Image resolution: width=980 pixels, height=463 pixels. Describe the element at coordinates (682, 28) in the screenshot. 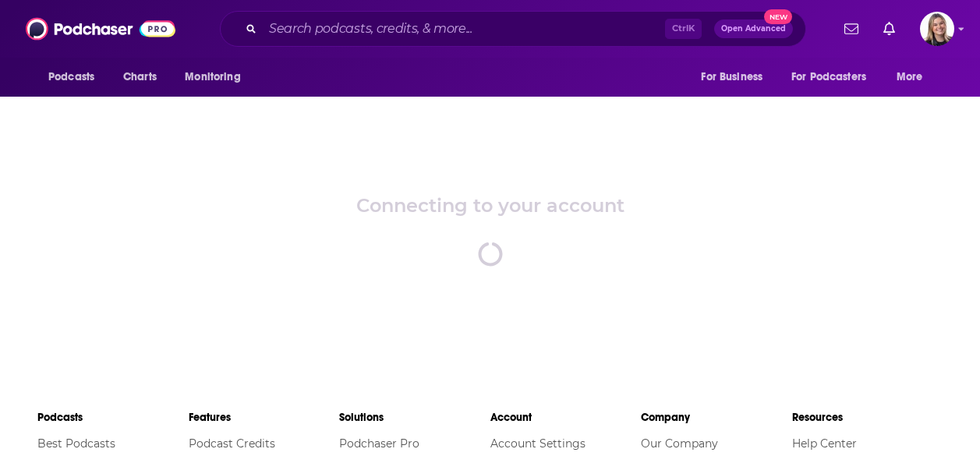

I see `span: Ctrl K` at that location.